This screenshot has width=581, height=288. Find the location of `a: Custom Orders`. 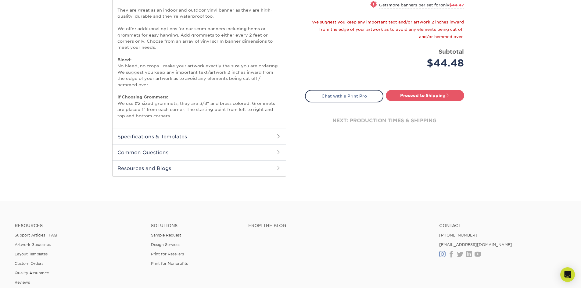

a: Custom Orders is located at coordinates (29, 263).